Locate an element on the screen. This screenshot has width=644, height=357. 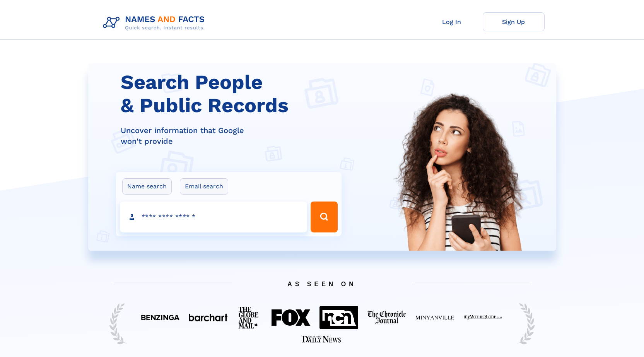
a: Log In is located at coordinates (452, 22).